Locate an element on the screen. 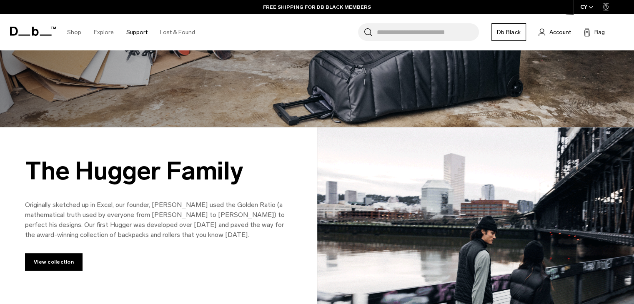 The image size is (634, 304). h3: The Hugger Family is located at coordinates (134, 171).